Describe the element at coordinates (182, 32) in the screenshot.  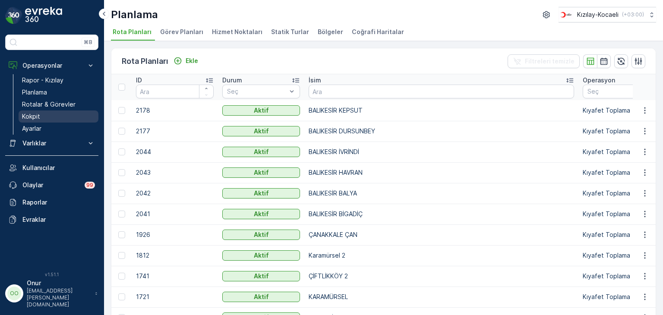
I see `span: Görev Planları` at that location.